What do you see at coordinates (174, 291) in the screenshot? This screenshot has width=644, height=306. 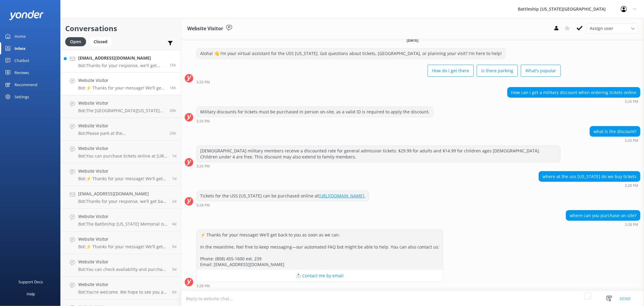 I see `span: Aug 19 2025 07:04pm (UTC -10:00) Pacific/Honolulu` at bounding box center [174, 291].